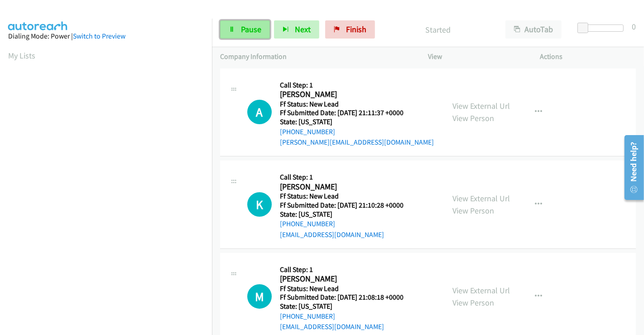  What do you see at coordinates (16, 36) in the screenshot?
I see `div: Open Resource Center` at bounding box center [16, 36].